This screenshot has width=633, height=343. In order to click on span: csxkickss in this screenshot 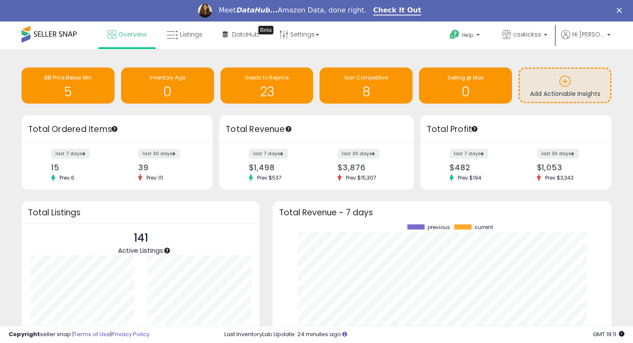, I will do `click(527, 34)`.